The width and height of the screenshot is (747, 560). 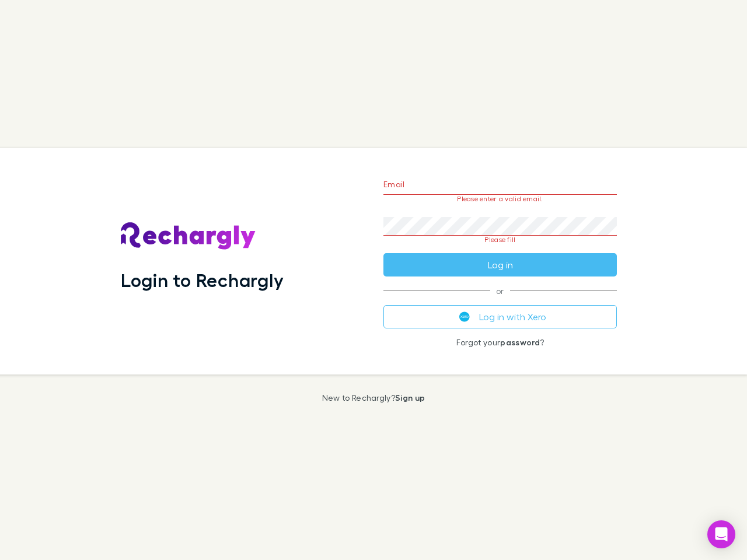 I want to click on img: Rechargly's Logo, so click(x=189, y=237).